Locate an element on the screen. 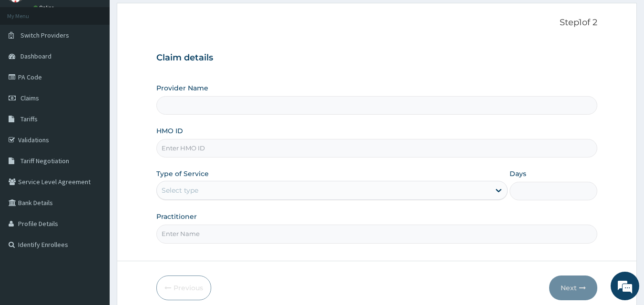 The width and height of the screenshot is (644, 305). label: HMO ID is located at coordinates (170, 131).